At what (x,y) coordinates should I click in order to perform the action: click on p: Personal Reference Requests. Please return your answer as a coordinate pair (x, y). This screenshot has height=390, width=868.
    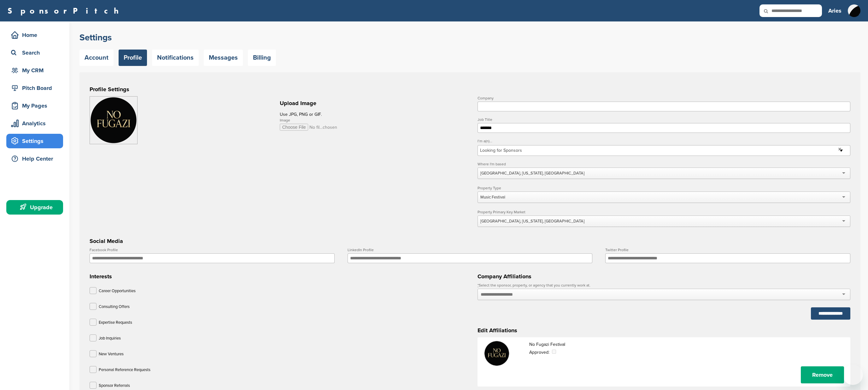
    Looking at the image, I should click on (125, 370).